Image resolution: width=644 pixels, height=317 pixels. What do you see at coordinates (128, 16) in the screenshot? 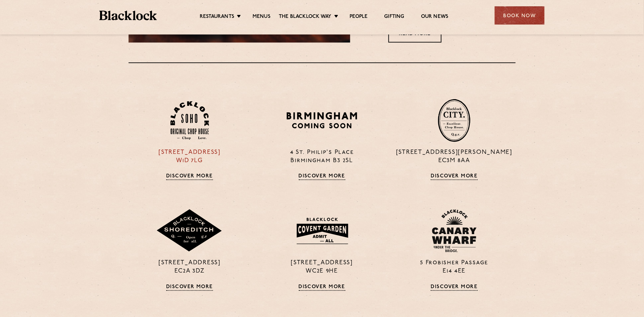
I see `img: BL_Textured_Logo-footer-cropped.svg` at bounding box center [128, 16].